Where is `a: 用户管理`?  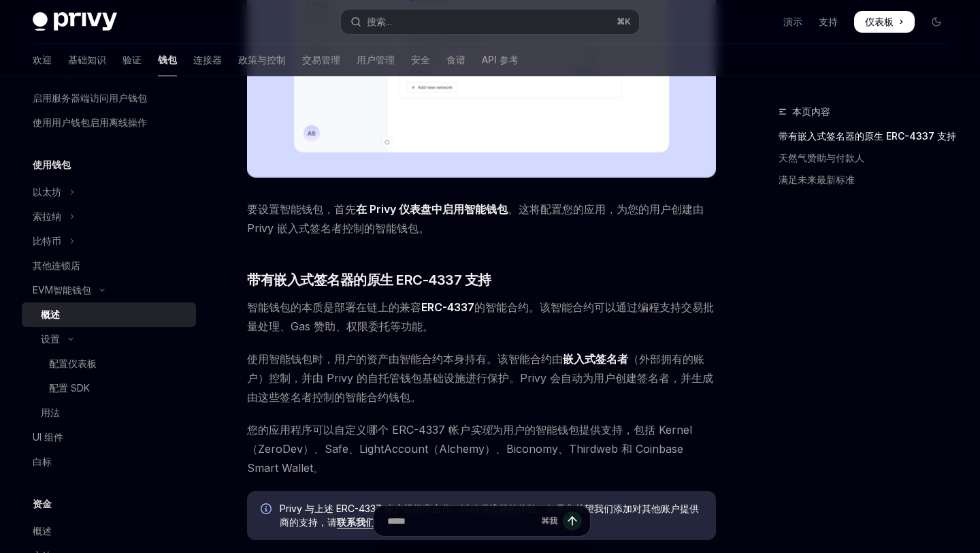
a: 用户管理 is located at coordinates (376, 60).